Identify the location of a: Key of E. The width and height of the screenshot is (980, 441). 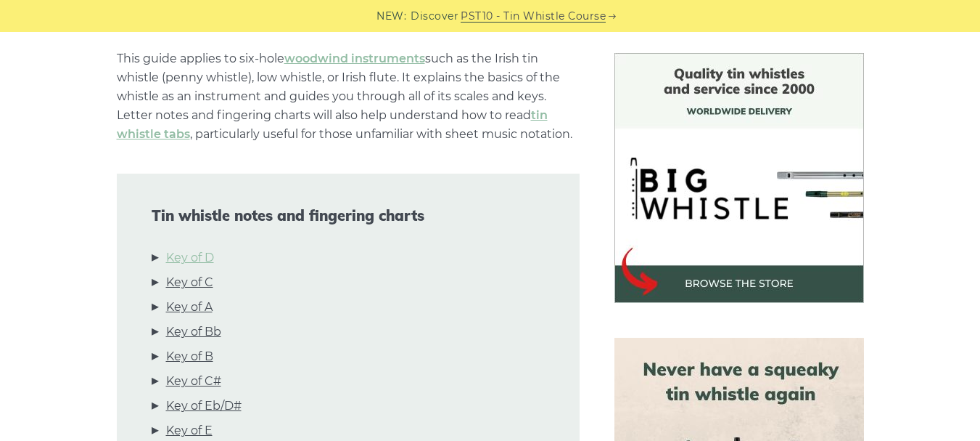
(190, 431).